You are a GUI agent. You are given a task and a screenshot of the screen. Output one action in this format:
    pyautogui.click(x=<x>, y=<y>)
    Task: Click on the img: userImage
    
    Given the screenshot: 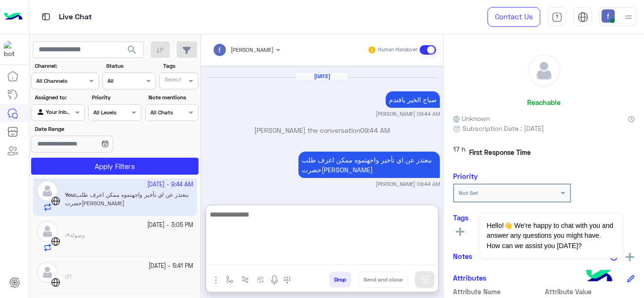 What is the action you would take?
    pyautogui.click(x=608, y=16)
    